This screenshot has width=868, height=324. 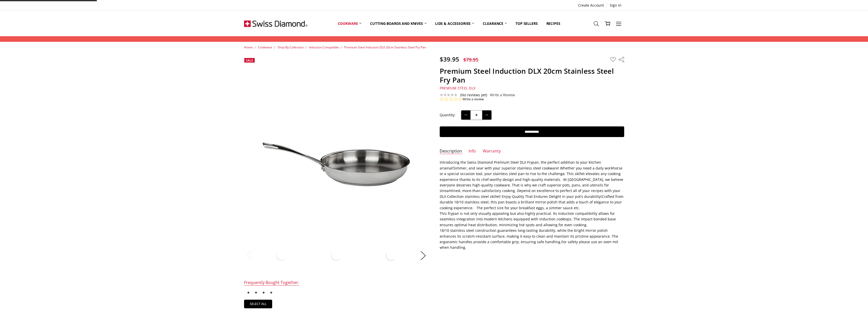 I want to click on a: Induction Compatible, so click(x=324, y=47).